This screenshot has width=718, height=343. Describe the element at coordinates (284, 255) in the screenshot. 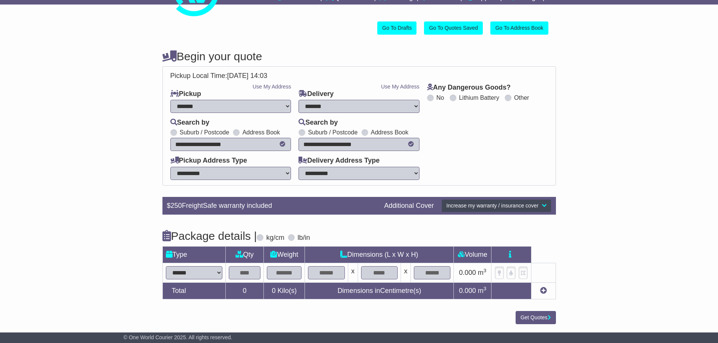

I see `td: Weight` at that location.